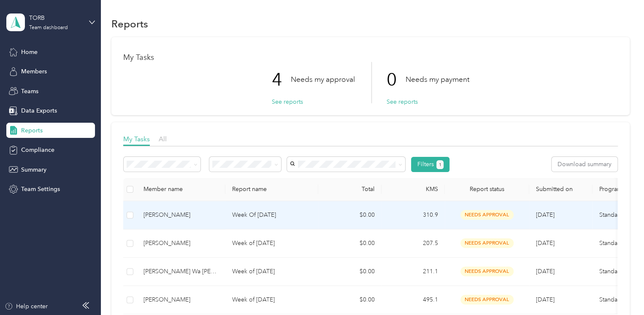 Image resolution: width=644 pixels, height=315 pixels. What do you see at coordinates (585, 164) in the screenshot?
I see `button: Download summary` at bounding box center [585, 164].